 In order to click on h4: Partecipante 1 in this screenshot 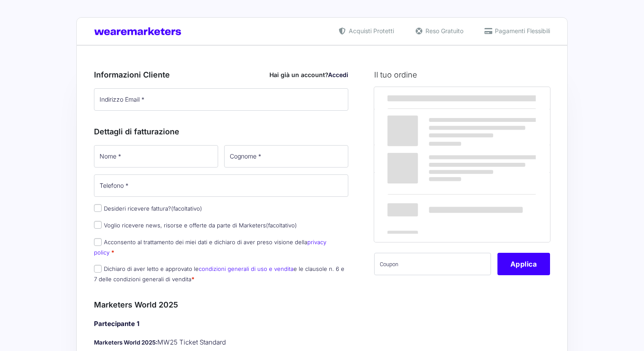, I will do `click(221, 324)`.